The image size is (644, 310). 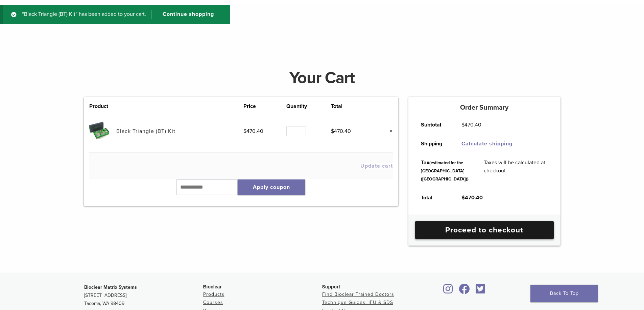 What do you see at coordinates (332, 287) in the screenshot?
I see `span: Support` at bounding box center [332, 287].